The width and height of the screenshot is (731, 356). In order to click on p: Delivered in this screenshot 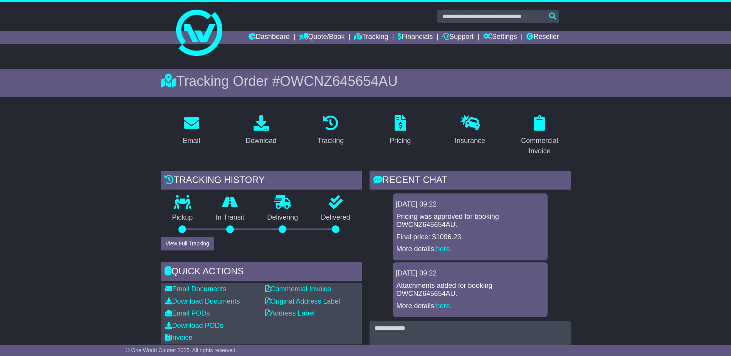, I will do `click(336, 218)`.